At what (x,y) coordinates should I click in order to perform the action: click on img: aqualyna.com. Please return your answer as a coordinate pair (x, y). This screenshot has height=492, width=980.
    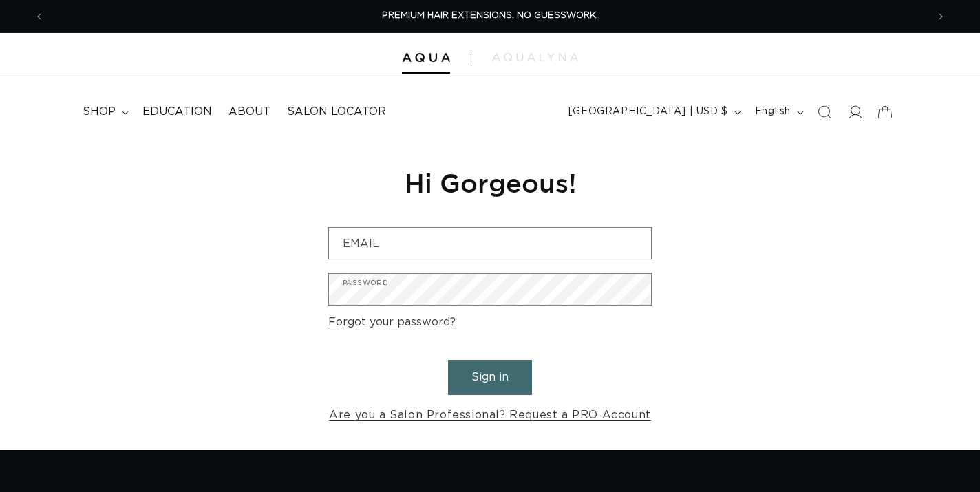
    Looking at the image, I should click on (535, 57).